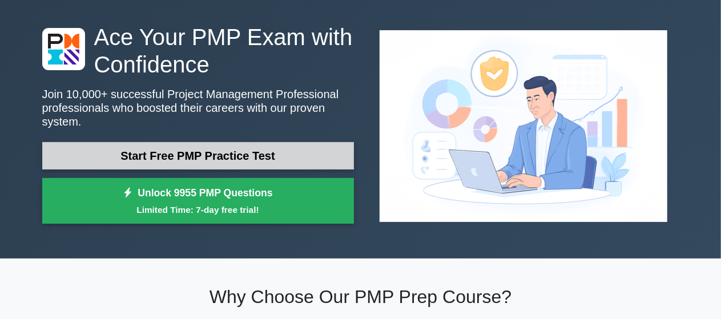 Image resolution: width=721 pixels, height=319 pixels. I want to click on a: Unlock 9955 PMP QuestionsLimited Time: 7-day free trial!, so click(198, 201).